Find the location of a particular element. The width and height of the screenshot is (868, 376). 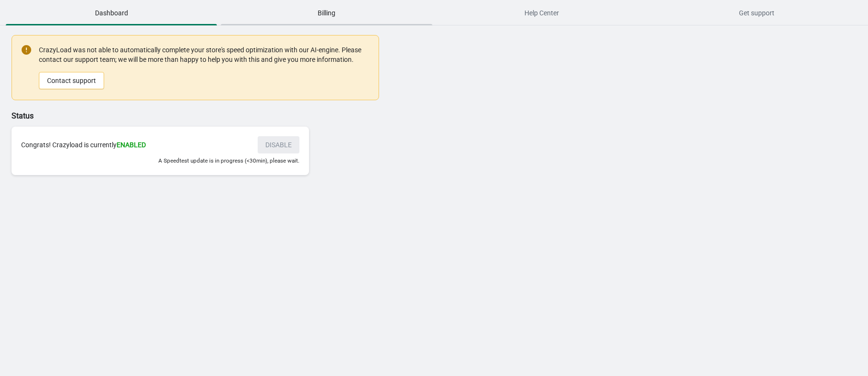

button: Dashboard is located at coordinates (111, 13).